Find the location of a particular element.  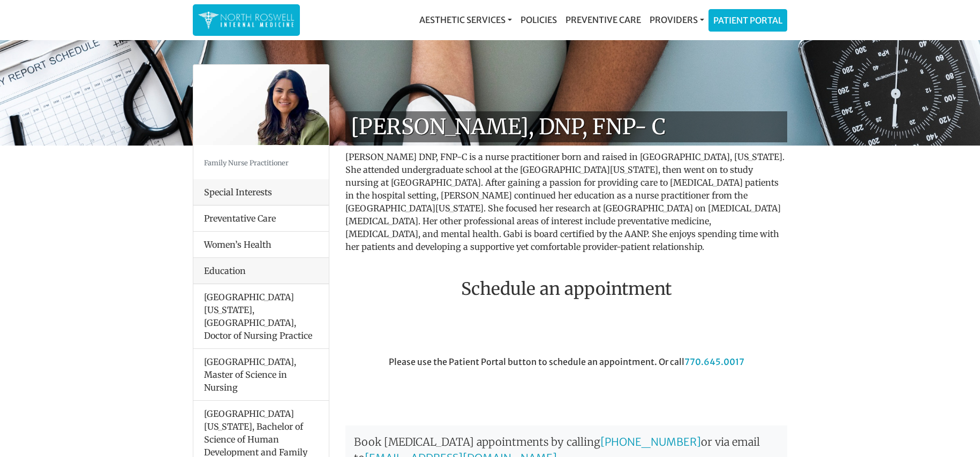

a: 770.645.0017 is located at coordinates (714, 363).